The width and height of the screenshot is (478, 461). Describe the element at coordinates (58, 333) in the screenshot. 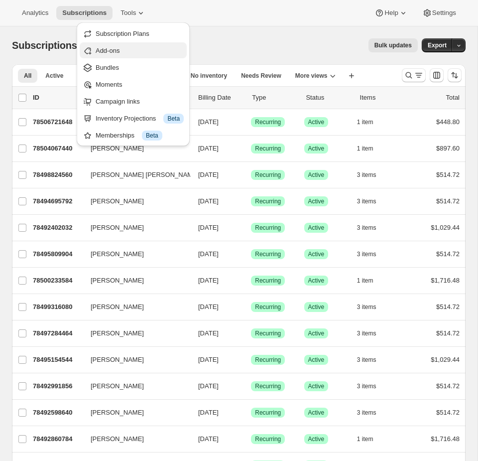

I see `p: 78497284464` at that location.